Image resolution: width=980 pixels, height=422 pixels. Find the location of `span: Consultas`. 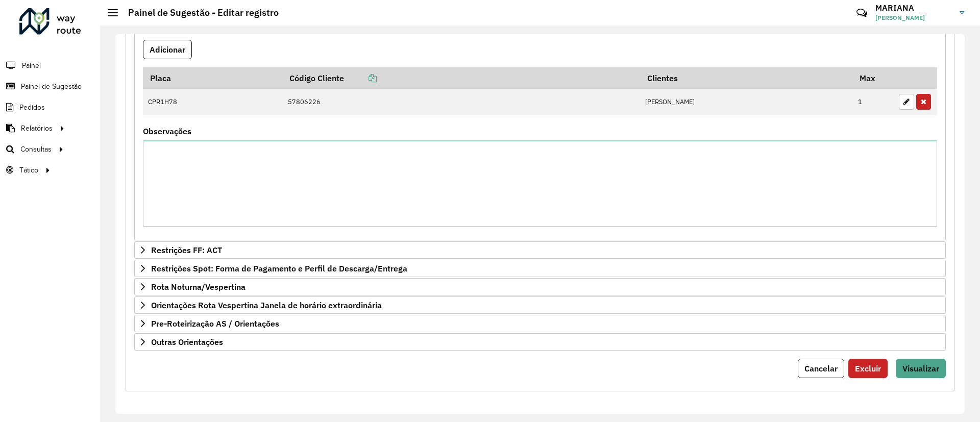

span: Consultas is located at coordinates (36, 149).